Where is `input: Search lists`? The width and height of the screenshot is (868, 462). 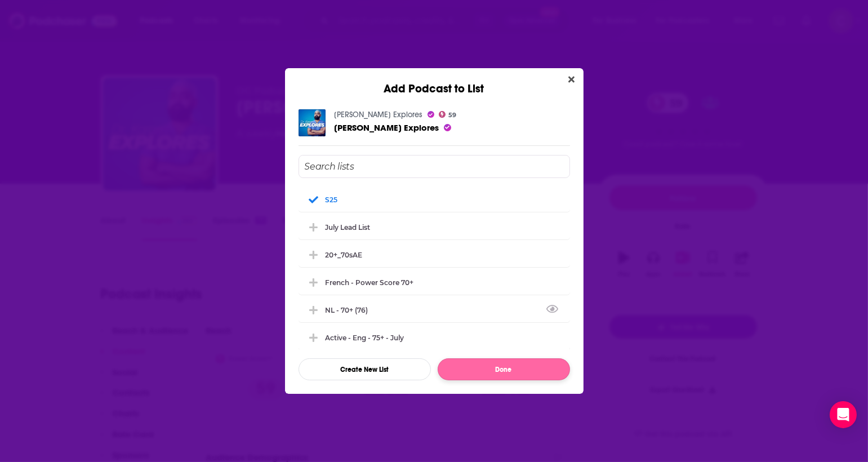 input: Search lists is located at coordinates (435, 166).